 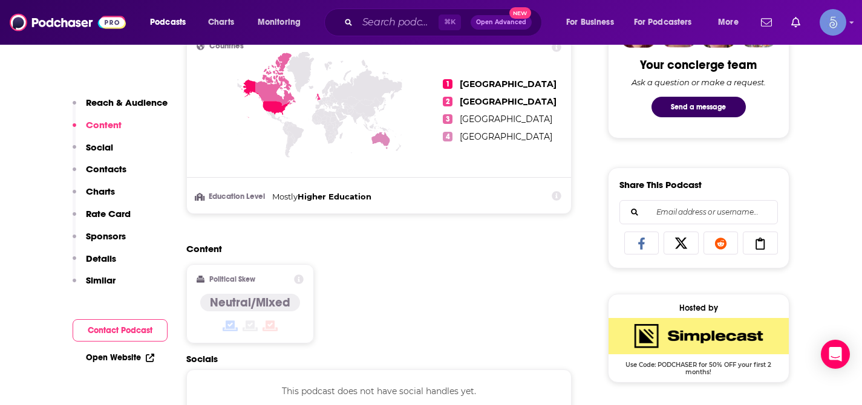 I want to click on div: Hosted by, so click(x=698, y=308).